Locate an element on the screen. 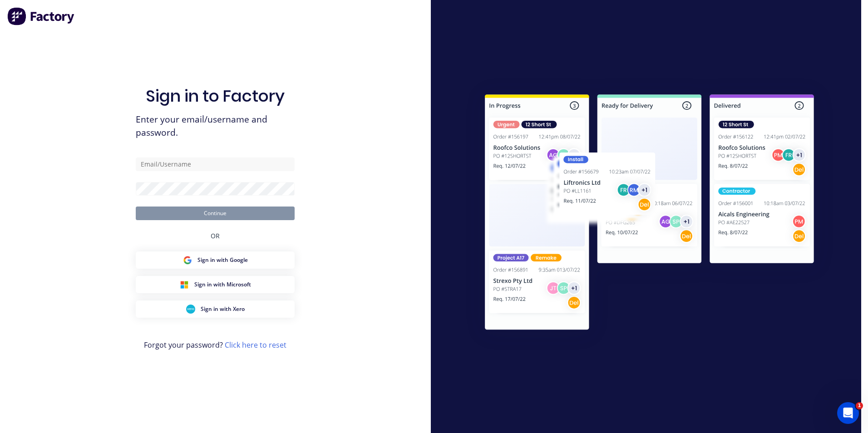 This screenshot has width=868, height=433. img: Sign in is located at coordinates (649, 214).